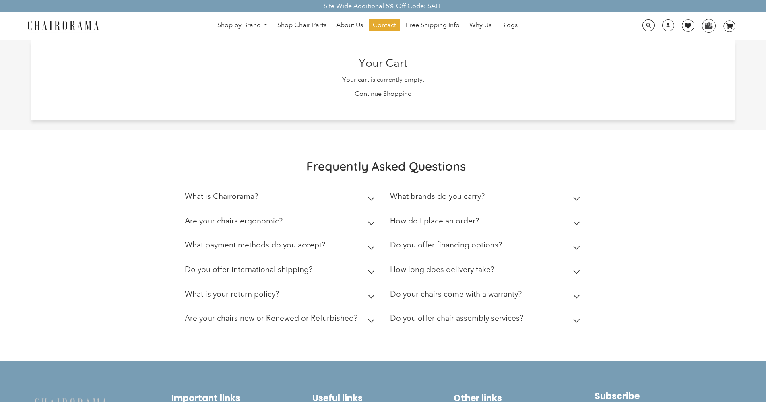 This screenshot has height=402, width=766. Describe the element at coordinates (234, 221) in the screenshot. I see `h2: Are your chairs ergonomic?` at that location.